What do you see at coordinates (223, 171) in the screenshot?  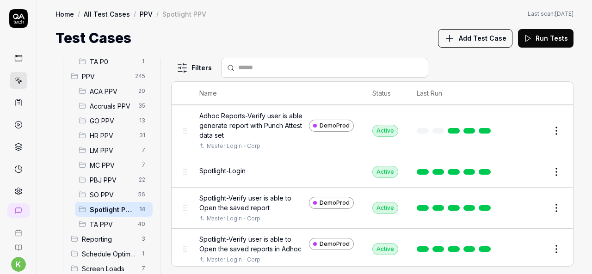 I see `span: Spotlight-Login` at bounding box center [223, 171].